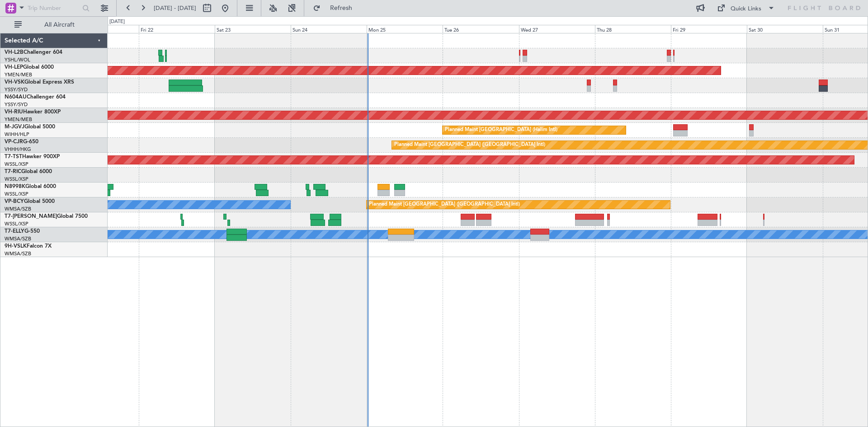  Describe the element at coordinates (28, 172) in the screenshot. I see `a: T7-RICGlobal 6000` at that location.